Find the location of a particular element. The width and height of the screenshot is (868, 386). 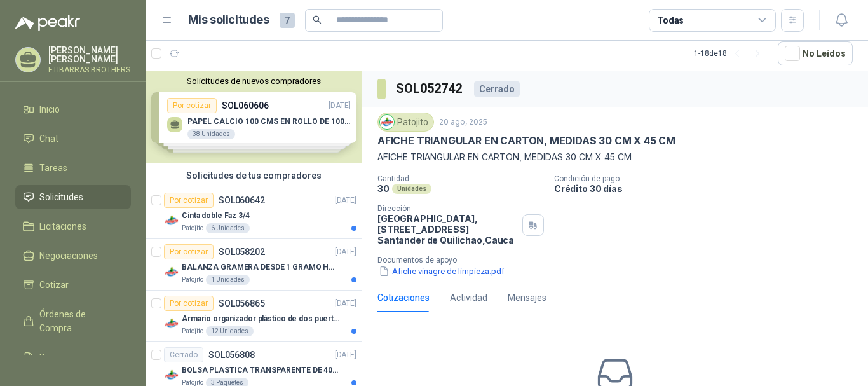

img: Logo peakr is located at coordinates (47, 23).